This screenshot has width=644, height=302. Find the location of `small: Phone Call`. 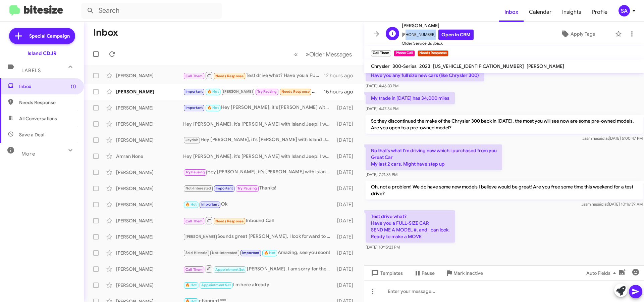

small: Phone Call is located at coordinates (404, 54).